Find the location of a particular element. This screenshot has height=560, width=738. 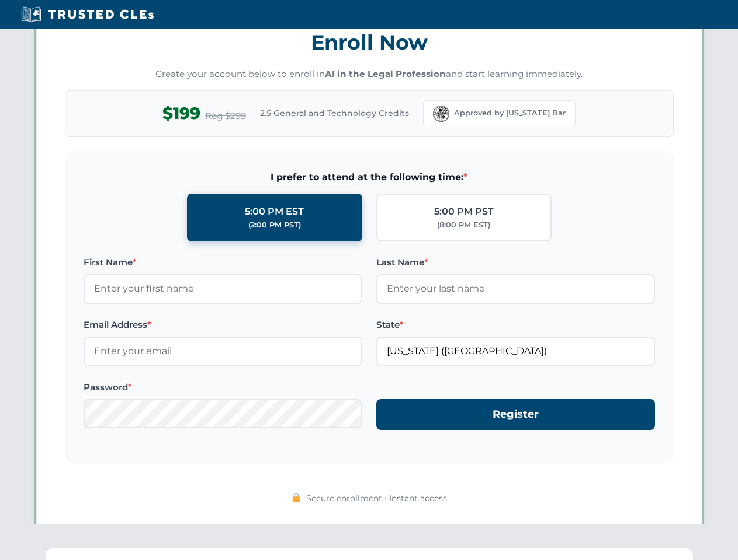

div: 5:00 PM PST is located at coordinates (464, 212).